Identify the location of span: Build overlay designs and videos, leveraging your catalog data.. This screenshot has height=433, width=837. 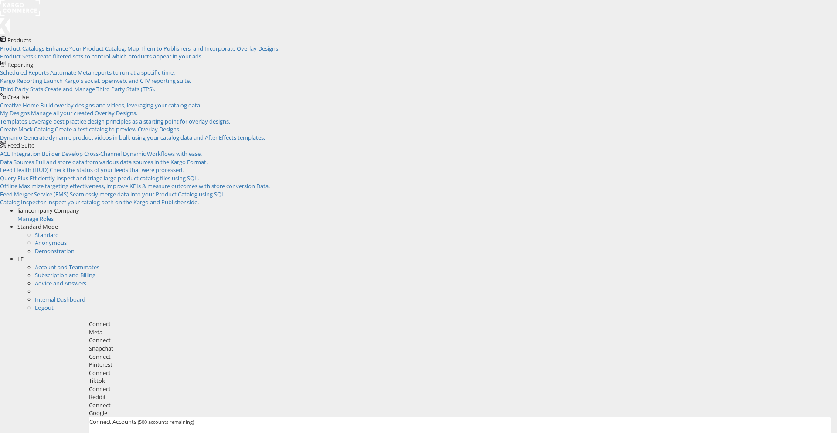
(121, 105).